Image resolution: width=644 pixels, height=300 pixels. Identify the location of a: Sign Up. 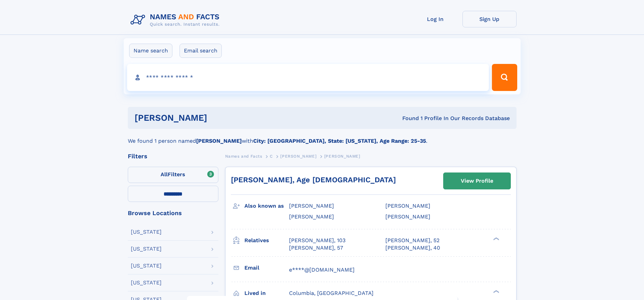
(489, 19).